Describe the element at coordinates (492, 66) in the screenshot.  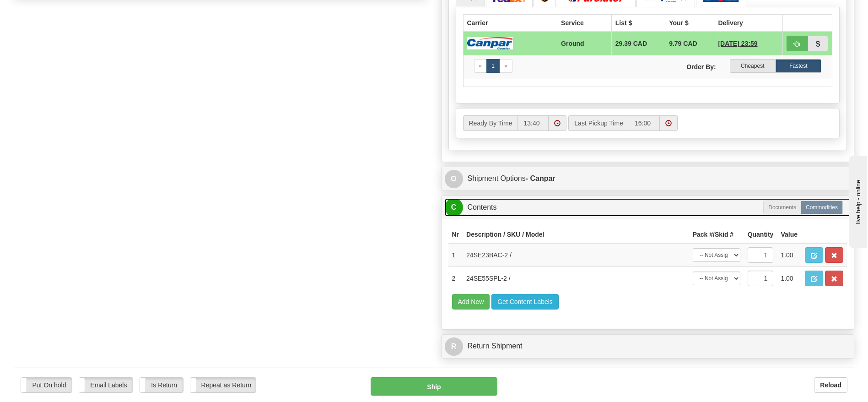
I see `a: 1` at that location.